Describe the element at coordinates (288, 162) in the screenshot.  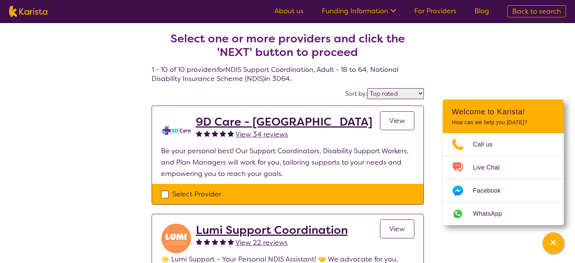
I see `p: Be your personal best! Our Support Coordinators, Disability Support Workers, and Plan Managers wi...` at that location.